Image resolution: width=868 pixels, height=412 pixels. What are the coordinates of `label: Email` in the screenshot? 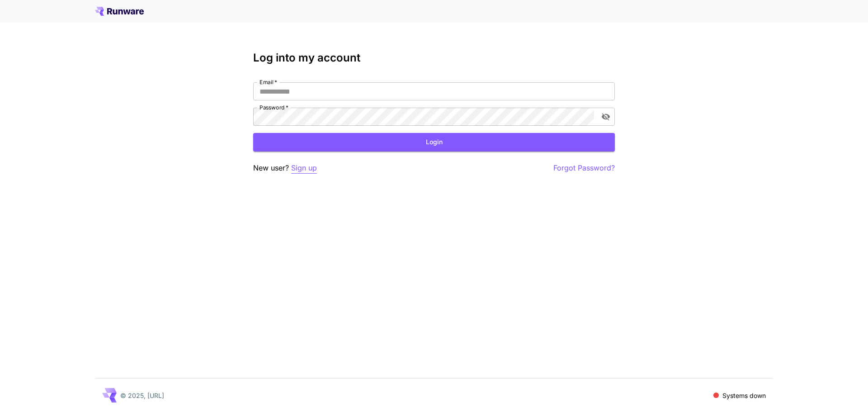 It's located at (268, 82).